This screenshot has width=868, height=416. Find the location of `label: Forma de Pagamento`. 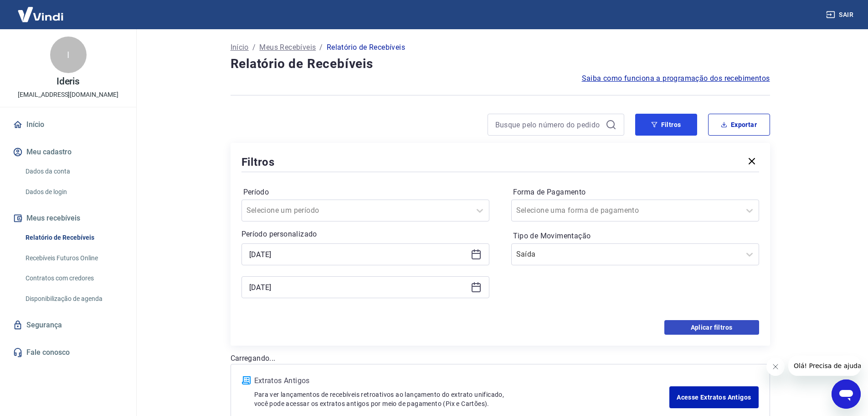

label: Forma de Pagamento is located at coordinates (635, 192).